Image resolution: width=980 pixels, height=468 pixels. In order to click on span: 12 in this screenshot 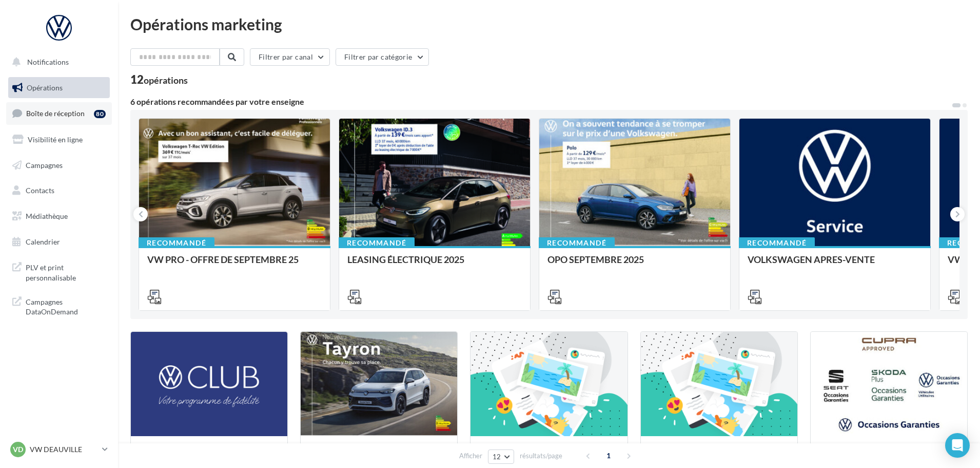, I will do `click(497, 456)`.